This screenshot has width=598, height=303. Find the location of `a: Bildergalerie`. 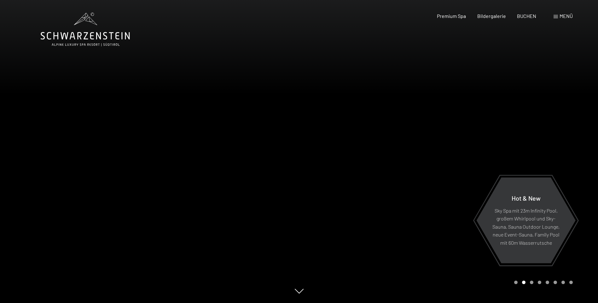

a: Bildergalerie is located at coordinates (492, 16).